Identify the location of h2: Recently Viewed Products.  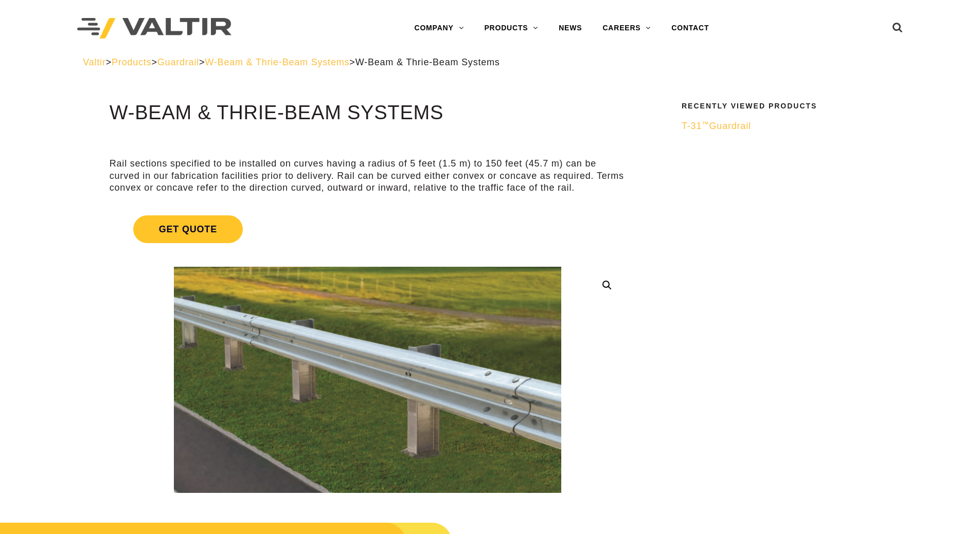
(787, 106).